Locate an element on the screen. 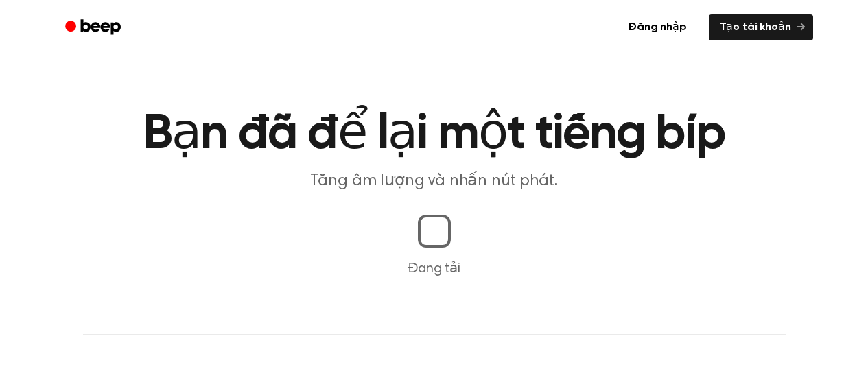  font: Đang tải is located at coordinates (434, 269).